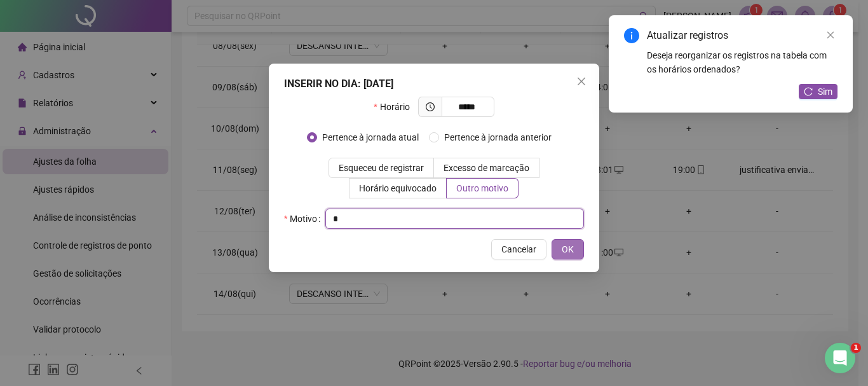 Image resolution: width=868 pixels, height=386 pixels. Describe the element at coordinates (370, 137) in the screenshot. I see `span: Pertence à jornada atual` at that location.